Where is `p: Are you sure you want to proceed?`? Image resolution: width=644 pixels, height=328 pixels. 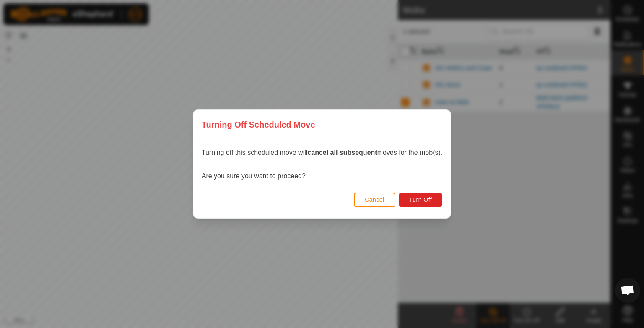
p: Are you sure you want to proceed? is located at coordinates (322, 176).